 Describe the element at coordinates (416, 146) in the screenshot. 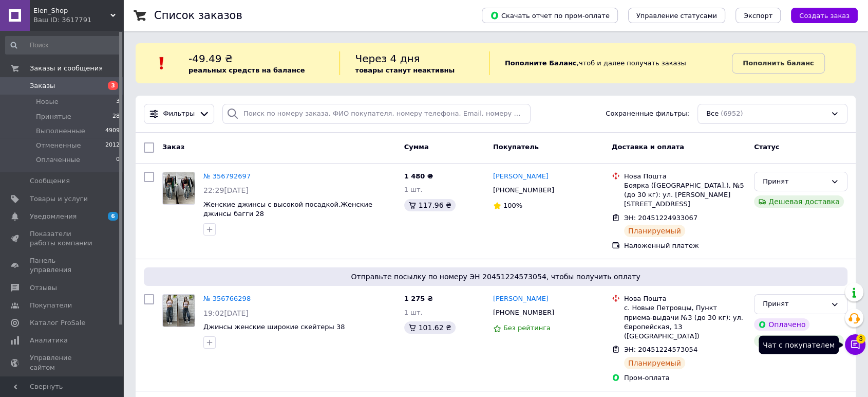

I see `span: Сумма` at that location.